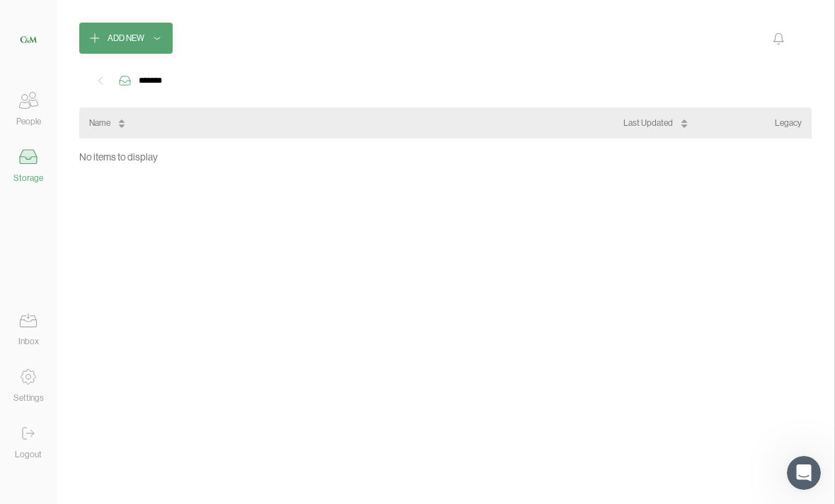 This screenshot has width=835, height=504. What do you see at coordinates (788, 123) in the screenshot?
I see `div: Legacy` at bounding box center [788, 123].